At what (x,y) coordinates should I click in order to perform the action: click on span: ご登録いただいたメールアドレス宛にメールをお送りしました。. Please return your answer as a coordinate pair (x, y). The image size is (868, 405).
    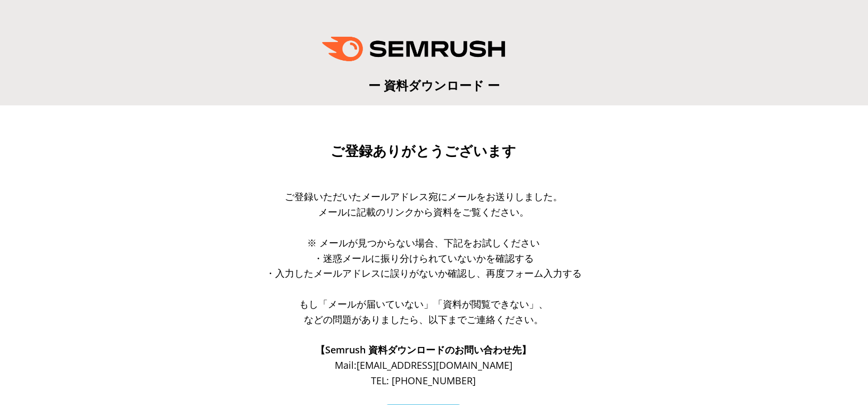
    Looking at the image, I should click on (423, 197).